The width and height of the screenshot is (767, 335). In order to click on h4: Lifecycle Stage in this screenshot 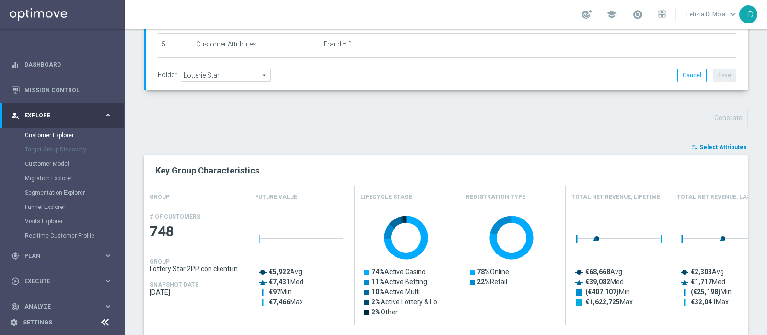, I will do `click(387, 197)`.